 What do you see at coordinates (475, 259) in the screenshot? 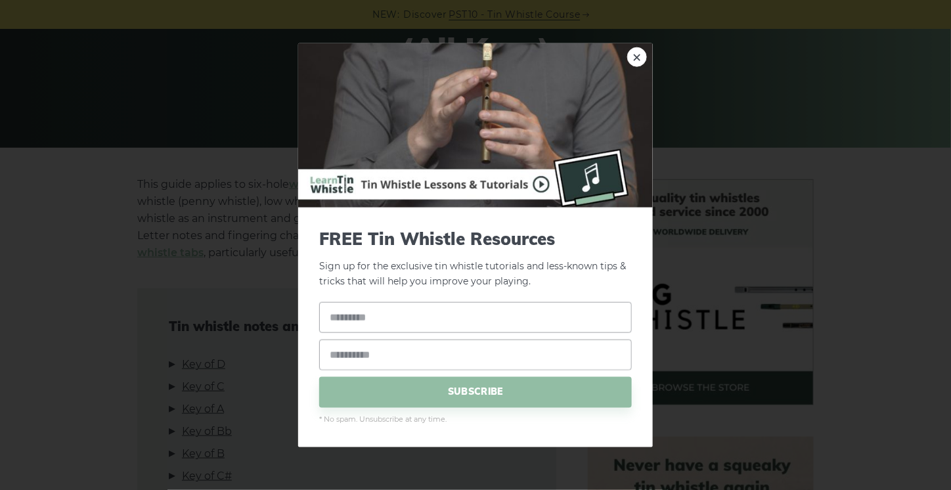
I see `p: Sign up for the exclusive tin whistle tutorials and less-known tips & tricks that will help you i...` at bounding box center [475, 259].